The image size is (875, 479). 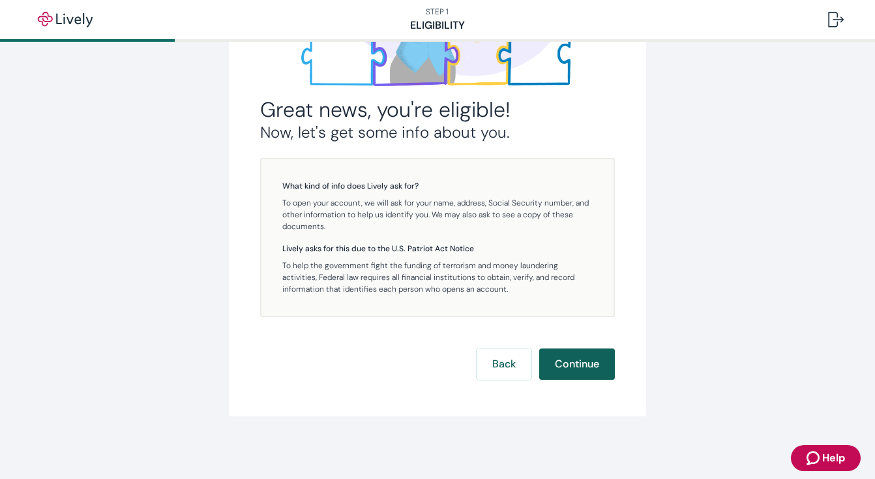 What do you see at coordinates (826, 458) in the screenshot?
I see `button: Zendesk support iconHelp` at bounding box center [826, 458].